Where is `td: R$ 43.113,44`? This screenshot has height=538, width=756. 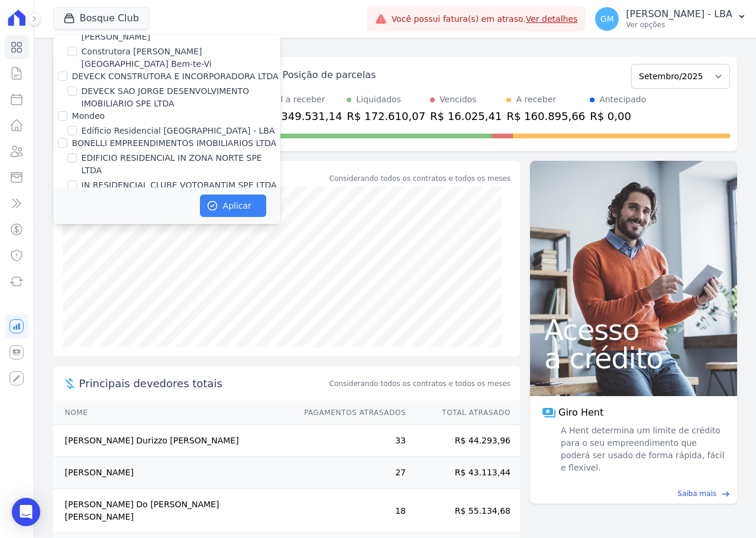
td: R$ 43.113,44 is located at coordinates (463, 473).